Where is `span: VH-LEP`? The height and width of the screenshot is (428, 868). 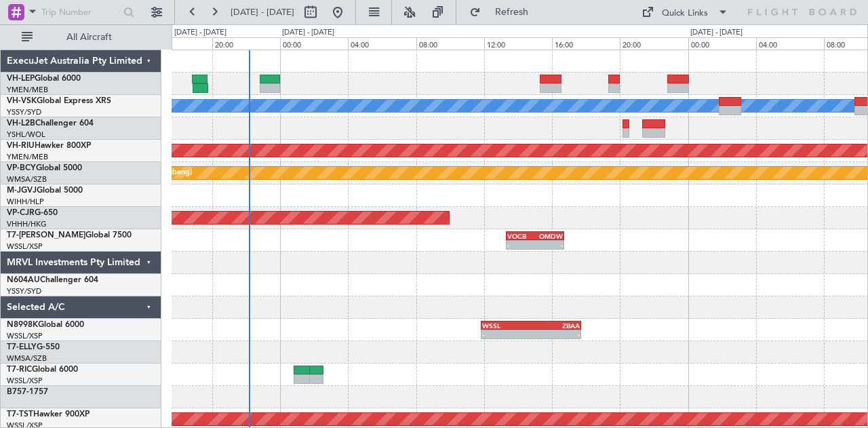
span: VH-LEP is located at coordinates (21, 79).